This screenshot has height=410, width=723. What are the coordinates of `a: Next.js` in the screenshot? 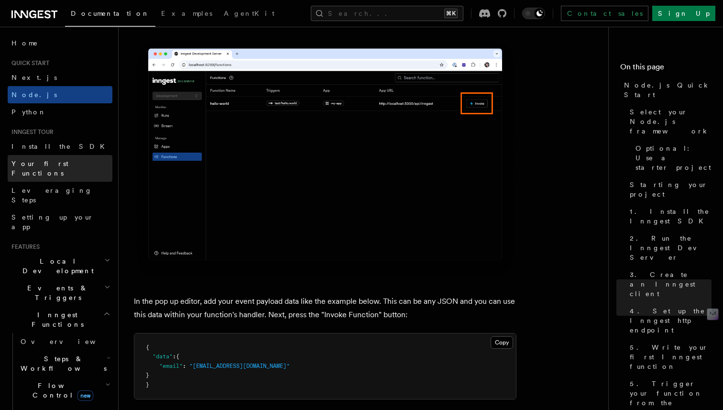 It's located at (60, 77).